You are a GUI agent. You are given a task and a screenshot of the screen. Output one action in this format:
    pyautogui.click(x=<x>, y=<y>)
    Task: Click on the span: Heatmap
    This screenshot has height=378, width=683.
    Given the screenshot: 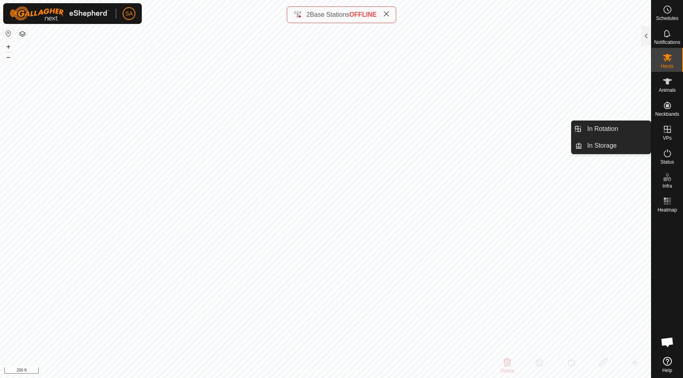 What is the action you would take?
    pyautogui.click(x=667, y=210)
    